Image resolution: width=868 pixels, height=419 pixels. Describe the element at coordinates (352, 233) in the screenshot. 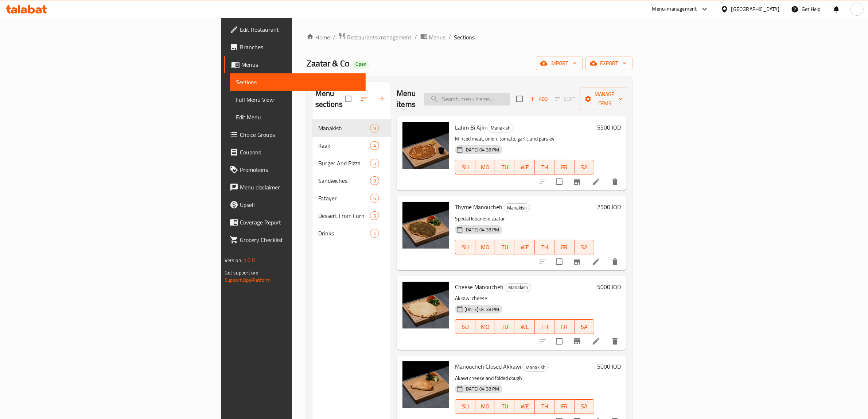

I see `div: Drinks4` at that location.